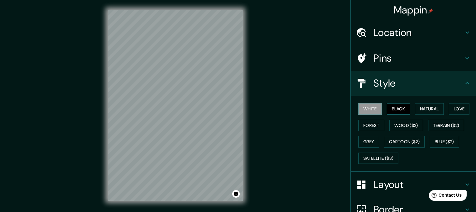  I want to click on h4: Mappin, so click(414, 10).